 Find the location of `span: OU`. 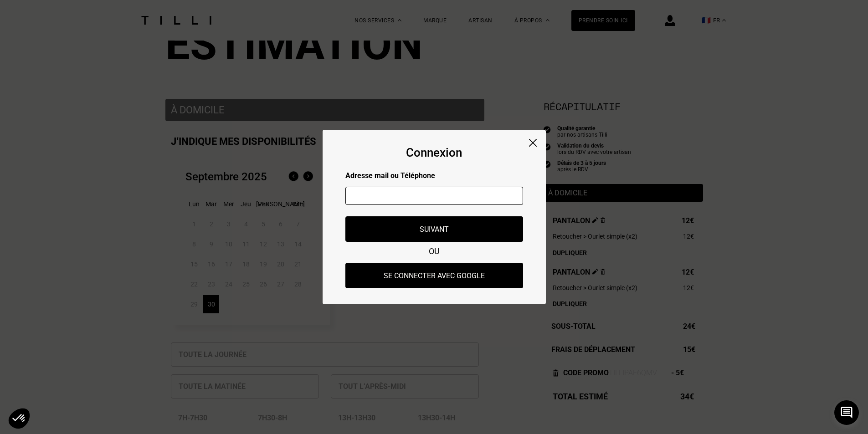

span: OU is located at coordinates (434, 251).